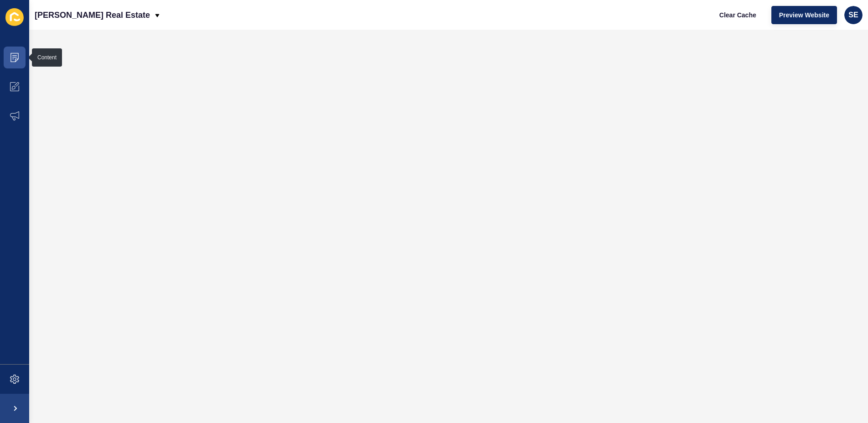 The width and height of the screenshot is (868, 423). What do you see at coordinates (805, 15) in the screenshot?
I see `span: Preview Website` at bounding box center [805, 15].